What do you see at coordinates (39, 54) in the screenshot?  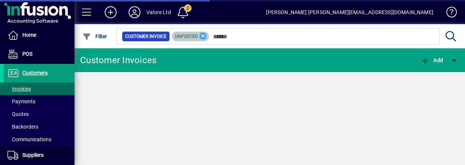 I see `a: POS` at bounding box center [39, 54].